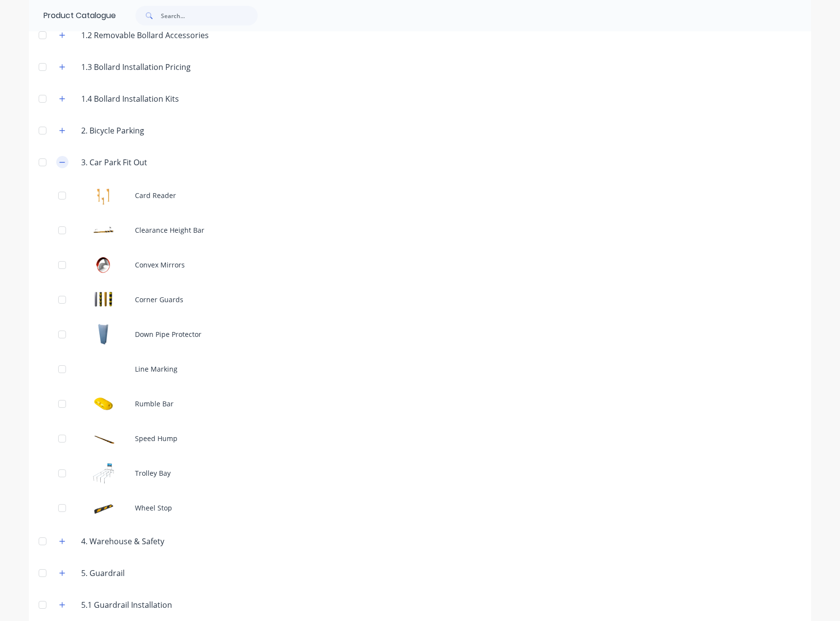 This screenshot has height=621, width=840. Describe the element at coordinates (127, 605) in the screenshot. I see `div: 5.1 Guardrail Installation` at that location.